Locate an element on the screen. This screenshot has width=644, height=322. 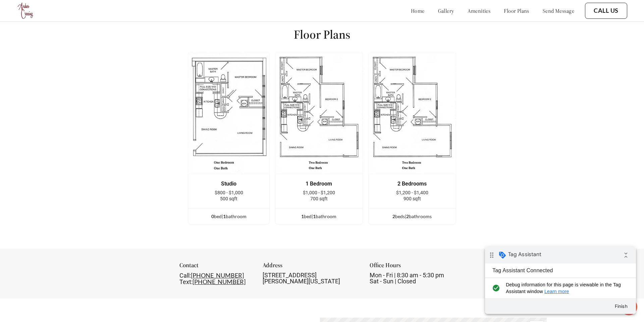
span: 500 sqft is located at coordinates (228, 199).